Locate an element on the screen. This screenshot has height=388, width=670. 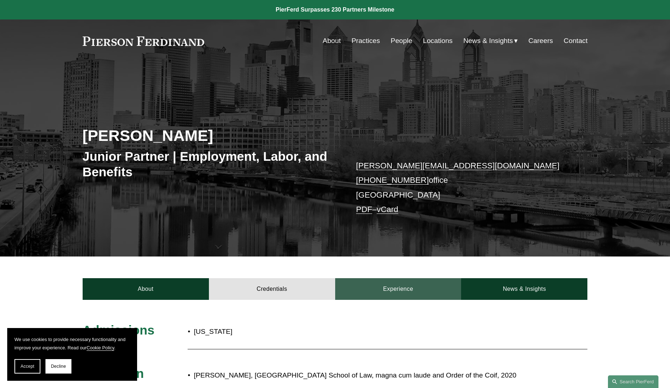
section: Cookie banner is located at coordinates (72, 354).